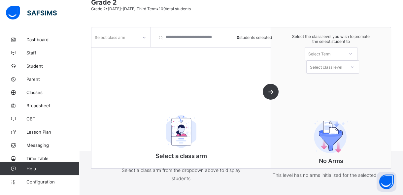  Describe the element at coordinates (181, 156) in the screenshot. I see `p: Select a class arm` at that location.